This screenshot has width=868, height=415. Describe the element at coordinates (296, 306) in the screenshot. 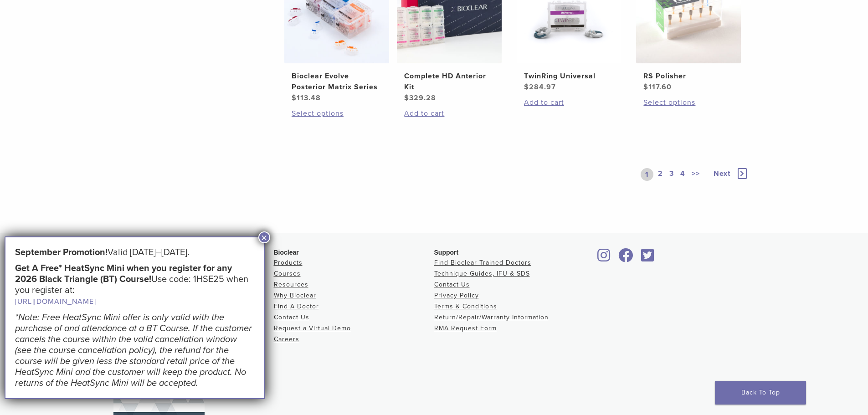

I see `a: Find A Doctor` at that location.